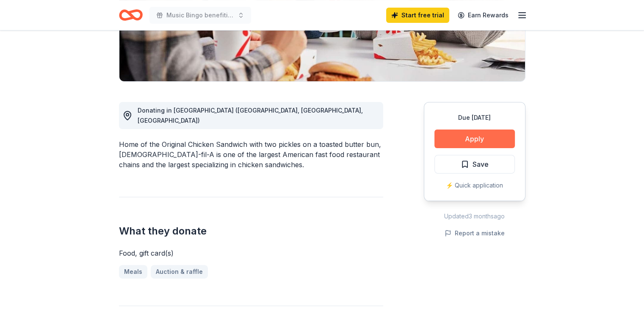 The height and width of the screenshot is (309, 644). What do you see at coordinates (481, 165) in the screenshot?
I see `span: Save` at bounding box center [481, 165].